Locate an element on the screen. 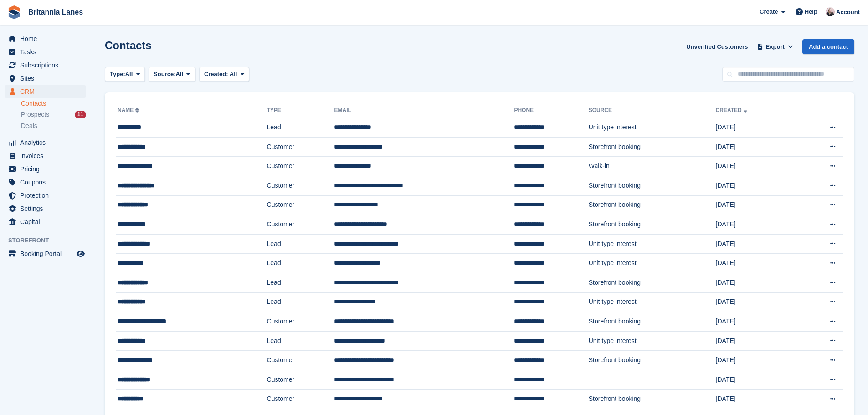  button: Created: All is located at coordinates (224, 74).